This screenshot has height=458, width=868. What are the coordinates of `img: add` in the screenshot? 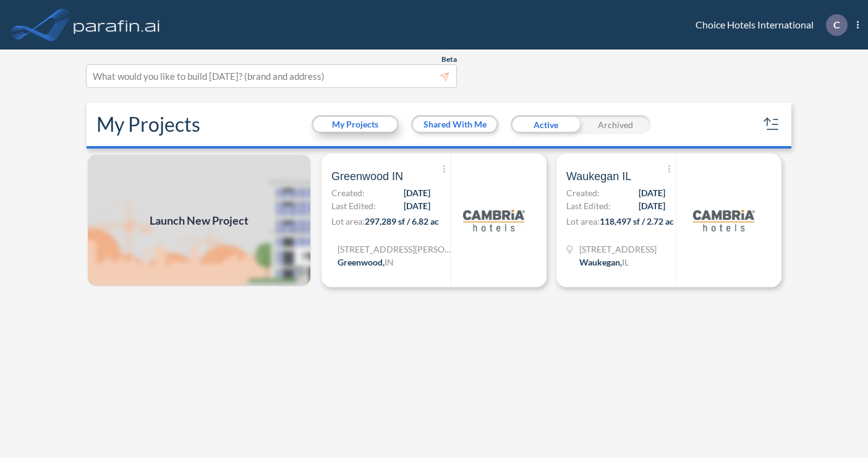 It's located at (199, 221).